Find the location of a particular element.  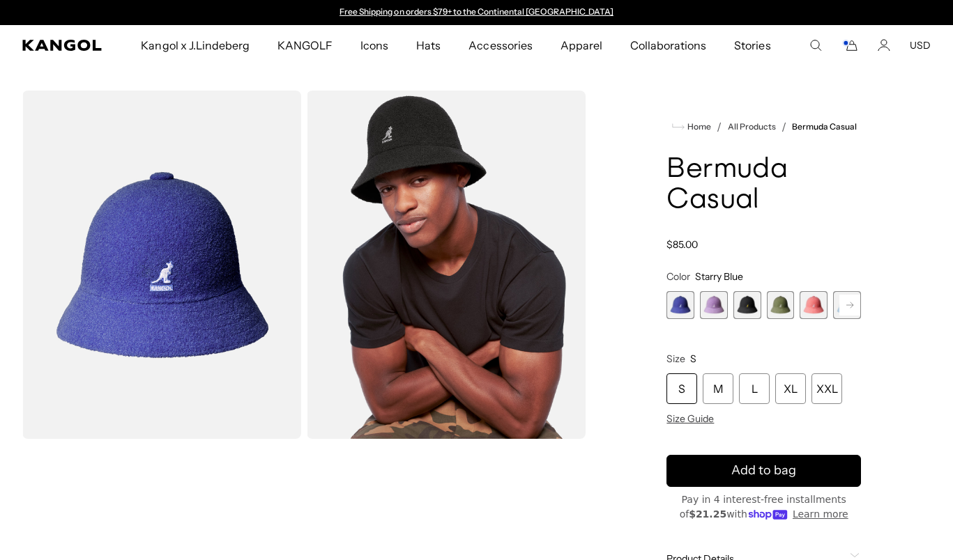

div: XL is located at coordinates (790, 389).